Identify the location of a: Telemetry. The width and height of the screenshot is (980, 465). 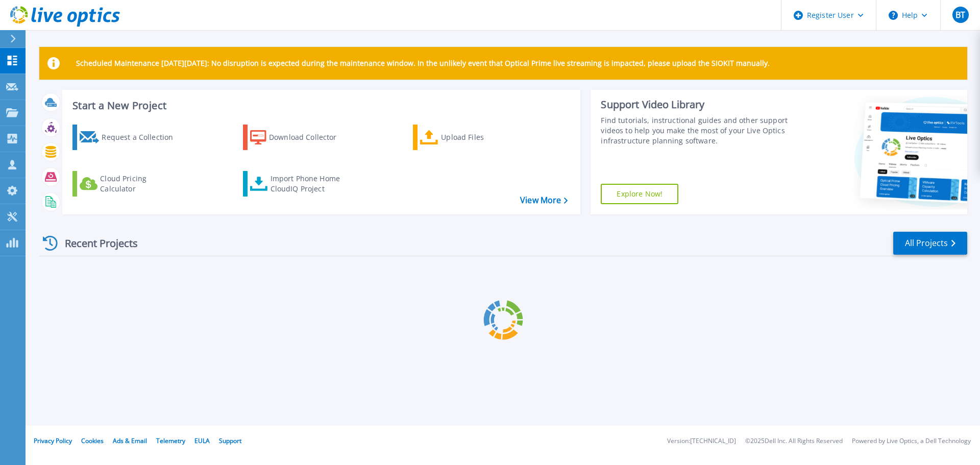
(170, 441).